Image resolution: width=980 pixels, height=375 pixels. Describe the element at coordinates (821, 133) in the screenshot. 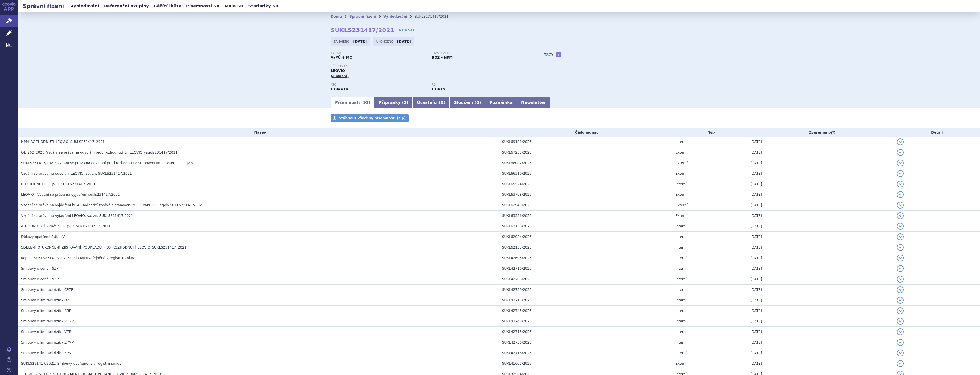

I see `th: Zveřejněno` at that location.